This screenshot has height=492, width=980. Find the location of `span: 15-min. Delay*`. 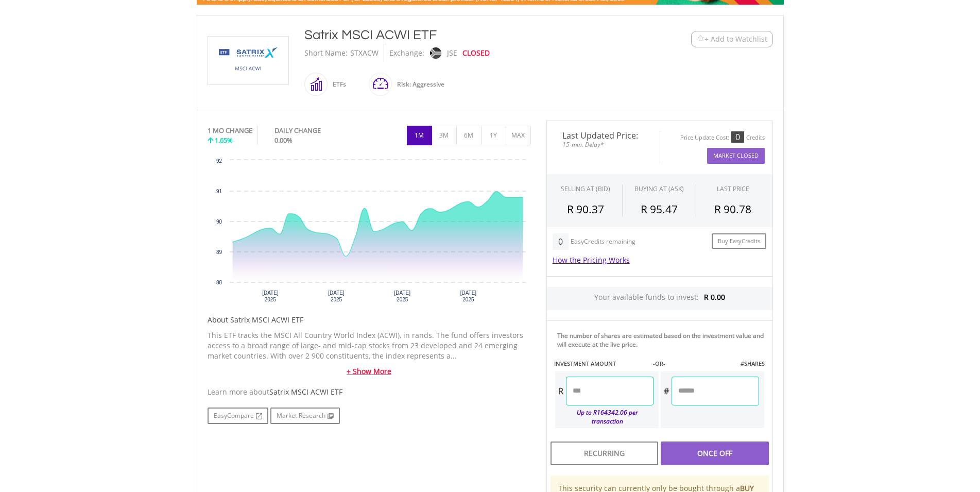

span: 15-min. Delay* is located at coordinates (603, 144).